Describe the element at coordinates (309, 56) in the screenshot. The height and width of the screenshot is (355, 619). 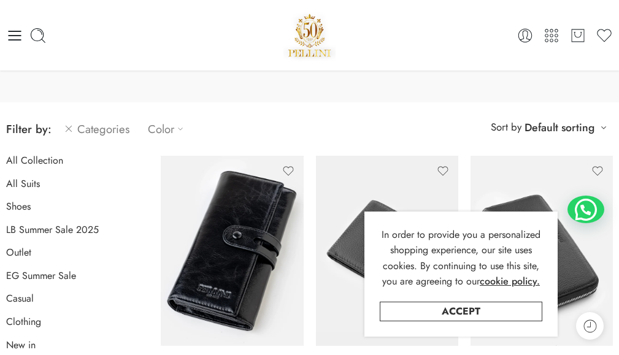
I see `h1: Fashionable Wallets for Men` at that location.